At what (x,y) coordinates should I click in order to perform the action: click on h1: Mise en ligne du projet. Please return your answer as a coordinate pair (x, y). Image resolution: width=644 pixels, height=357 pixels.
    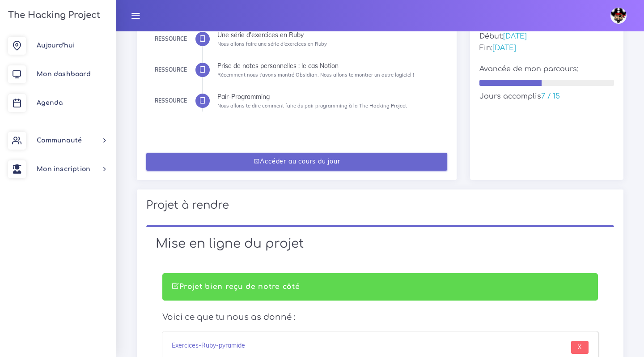
    Looking at the image, I should click on (380, 244).